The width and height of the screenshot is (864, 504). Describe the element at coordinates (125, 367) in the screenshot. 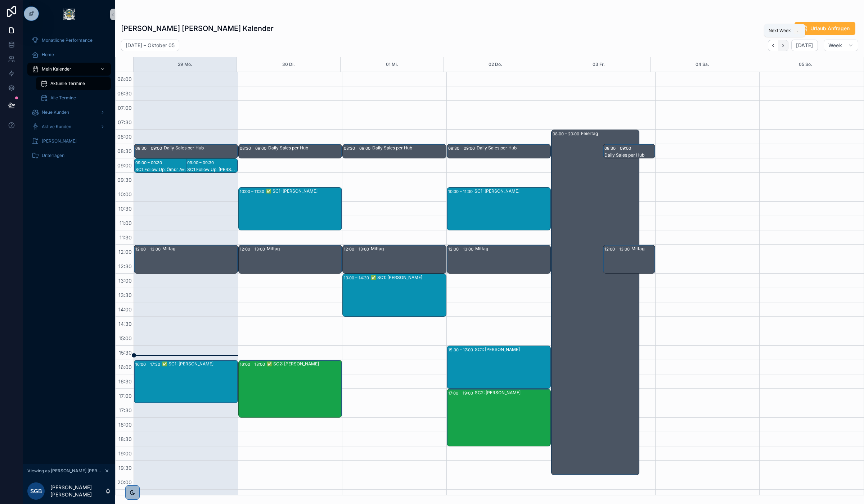

I see `span: 16:00` at that location.